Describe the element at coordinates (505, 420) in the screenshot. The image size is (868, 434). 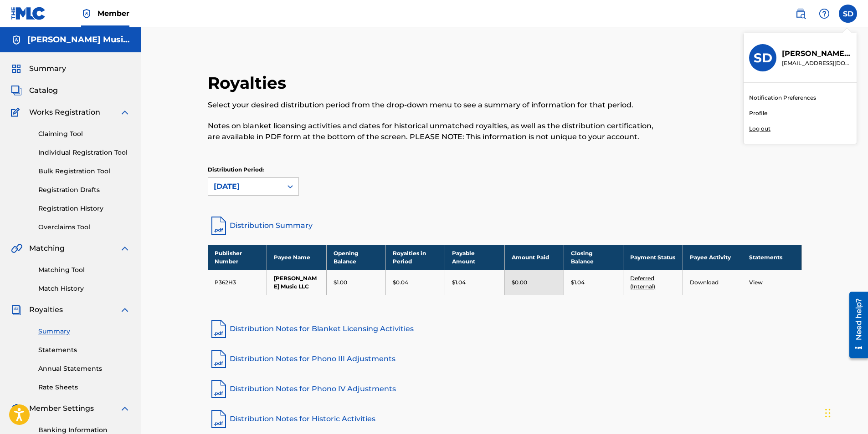
I see `a: Distribution Notes for Historic Activities` at that location.